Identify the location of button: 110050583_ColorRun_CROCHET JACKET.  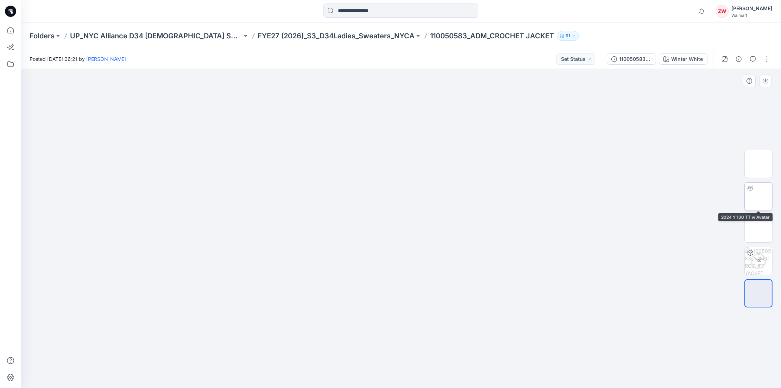
(632, 59).